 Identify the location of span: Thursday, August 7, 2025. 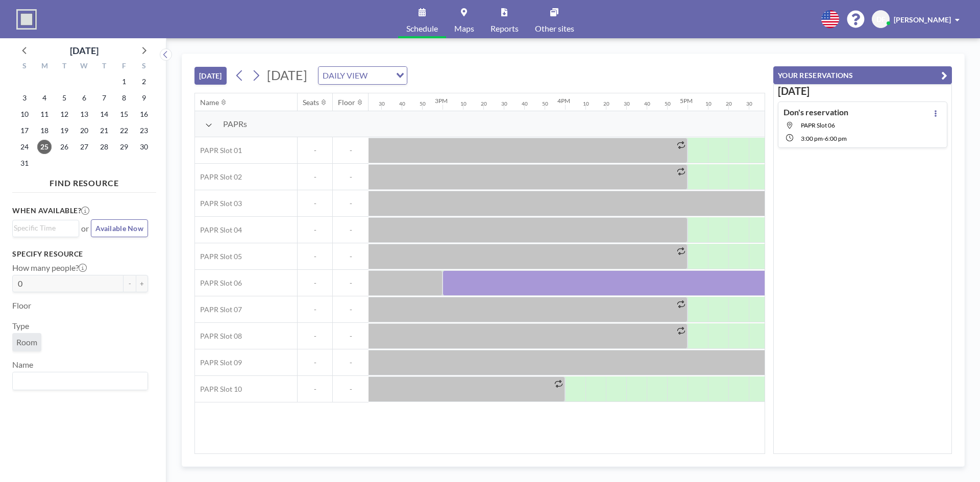
(104, 98).